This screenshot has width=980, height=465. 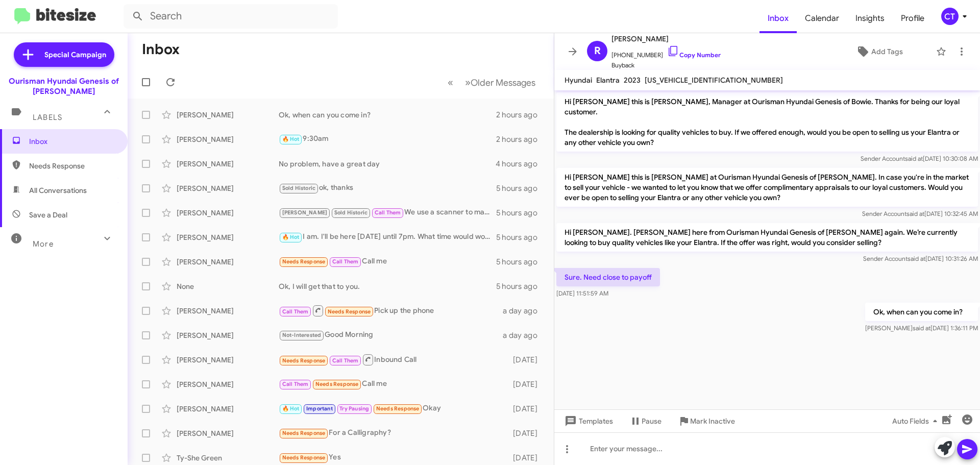 I want to click on div: 9:30am, so click(x=387, y=139).